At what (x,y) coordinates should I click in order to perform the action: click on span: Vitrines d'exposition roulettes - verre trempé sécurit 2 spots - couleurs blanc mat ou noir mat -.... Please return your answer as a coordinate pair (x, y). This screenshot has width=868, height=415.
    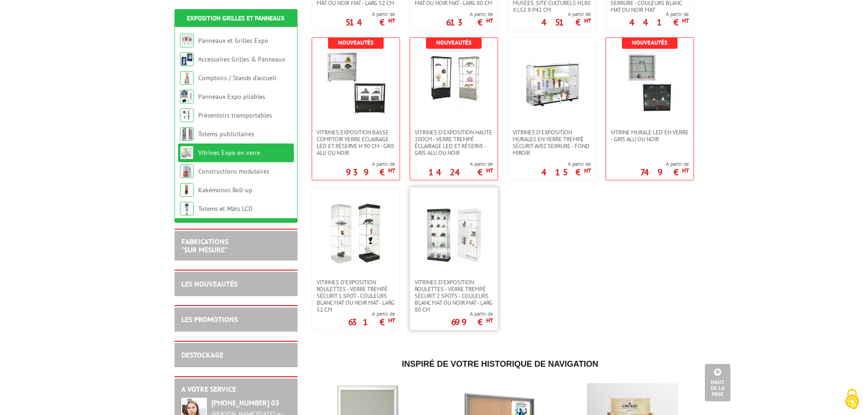
    Looking at the image, I should click on (454, 295).